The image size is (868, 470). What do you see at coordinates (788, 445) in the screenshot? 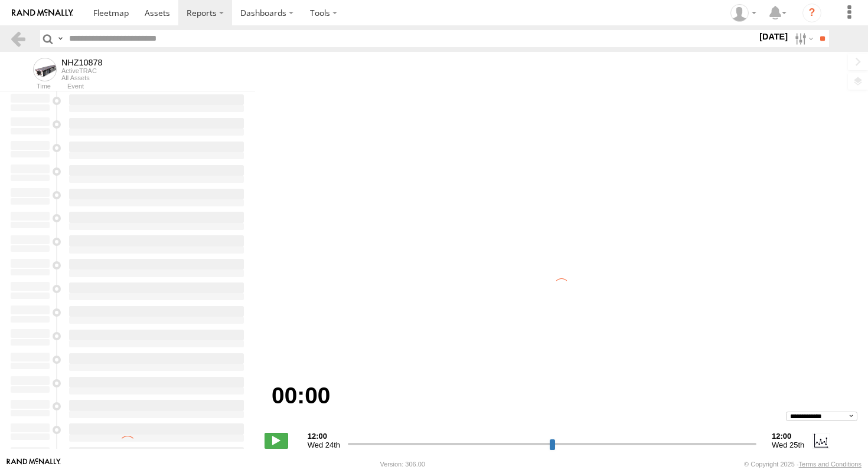
I see `span: Wed 25th` at bounding box center [788, 445].